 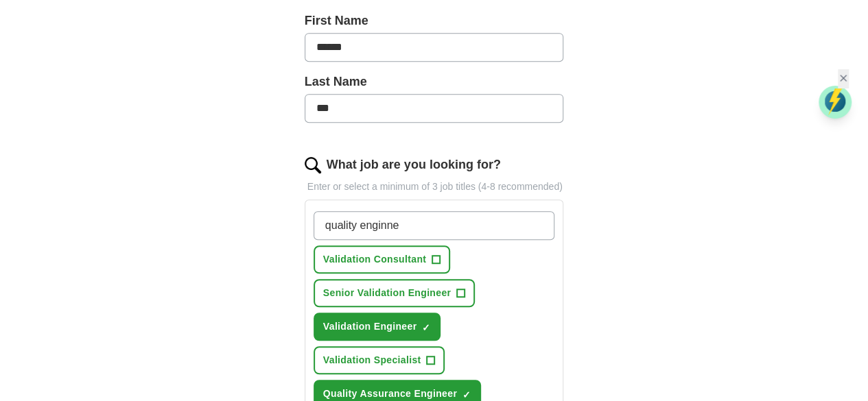 What do you see at coordinates (387, 292) in the screenshot?
I see `span: Senior Validation Engineer` at bounding box center [387, 292].